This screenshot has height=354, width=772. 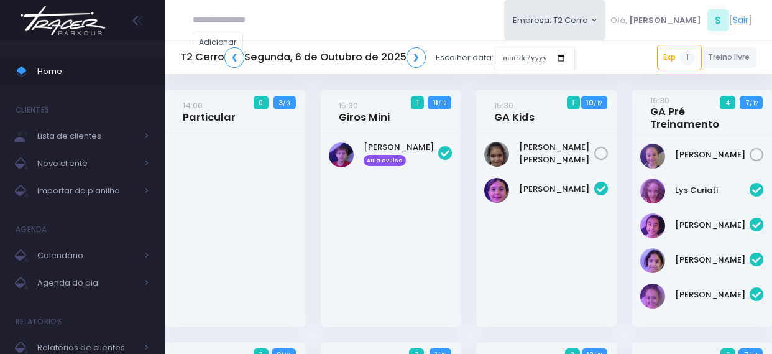 I want to click on a: 16:30GA Pré Treinamento, so click(x=700, y=113).